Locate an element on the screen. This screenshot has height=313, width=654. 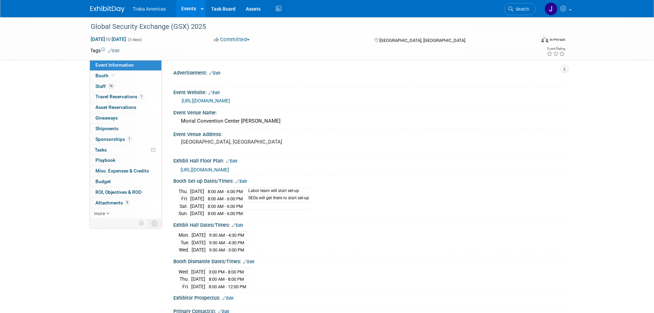
td: Tue. is located at coordinates (185, 242).